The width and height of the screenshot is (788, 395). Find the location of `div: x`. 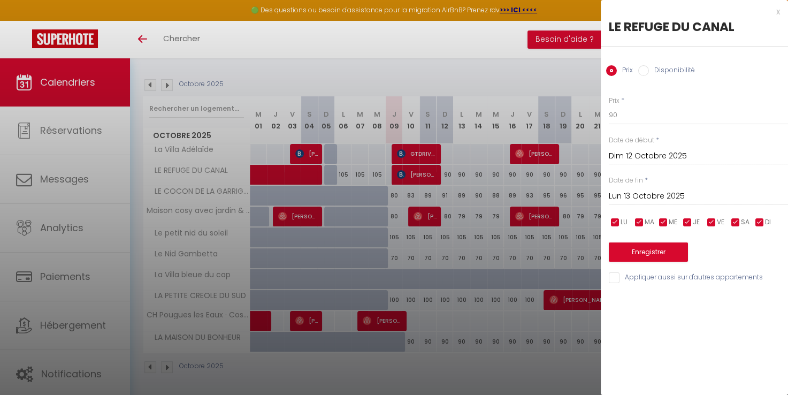

div: x is located at coordinates (690, 12).